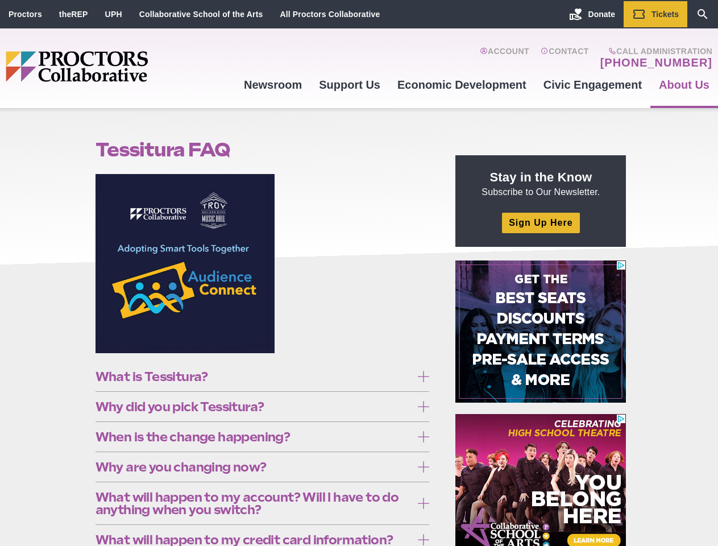 The image size is (718, 546). I want to click on a: Contact, so click(565, 58).